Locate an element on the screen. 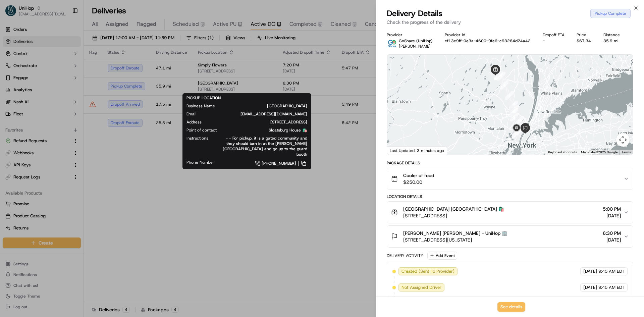 This screenshot has height=317, width=644. p: Check the progress of the delivery is located at coordinates (510, 22).